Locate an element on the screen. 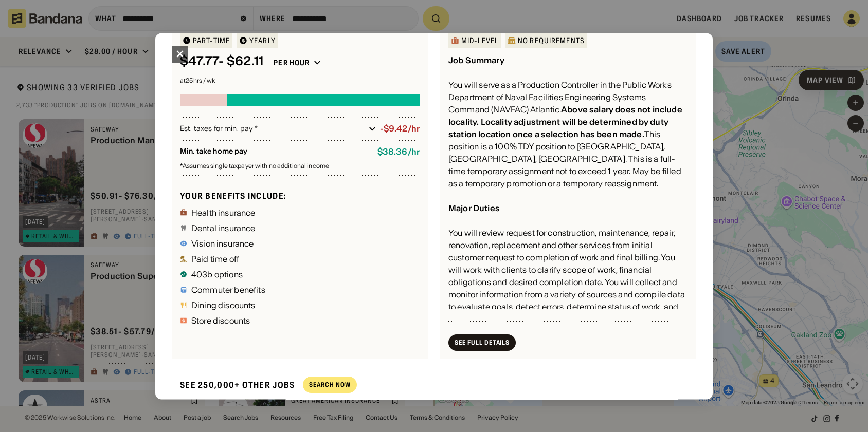 The image size is (868, 432). div: YEARLY is located at coordinates (262, 41).